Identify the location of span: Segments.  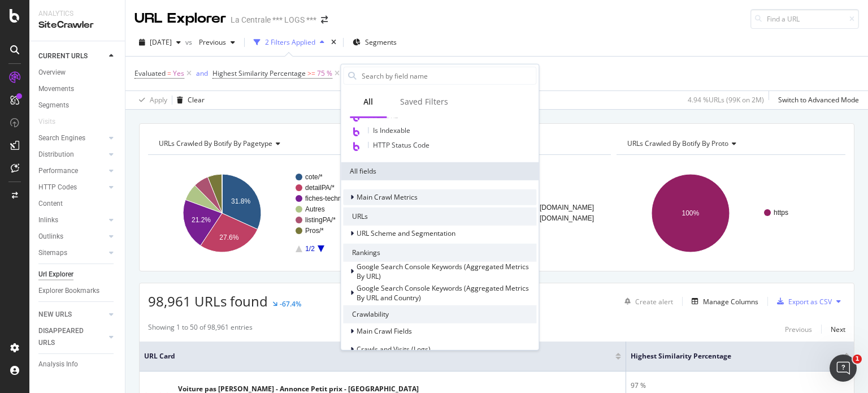
(381, 42).